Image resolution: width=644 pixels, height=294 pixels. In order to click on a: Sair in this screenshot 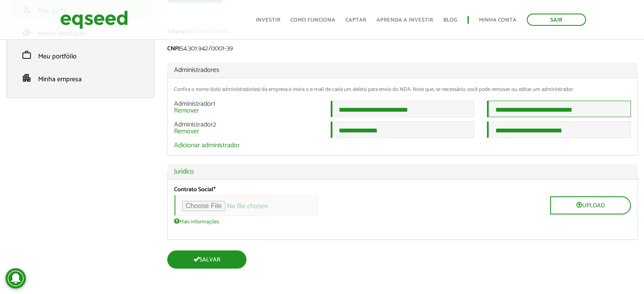, I will do `click(556, 19)`.